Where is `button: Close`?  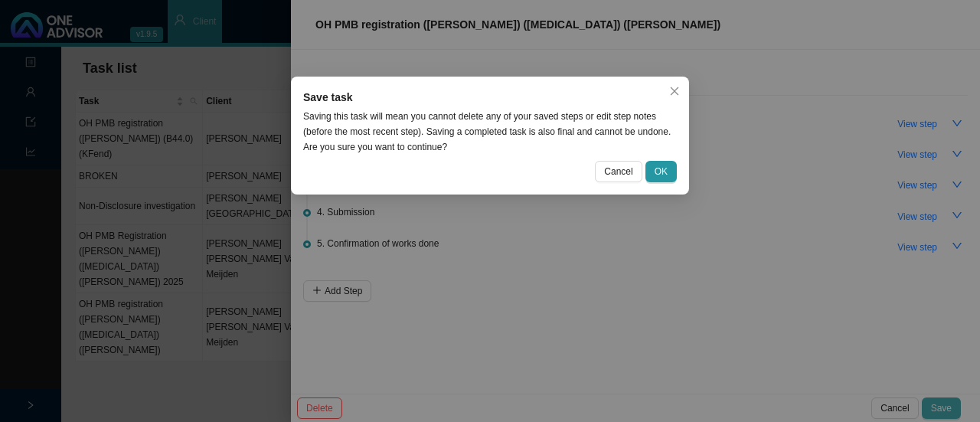
button: Close is located at coordinates (674, 91).